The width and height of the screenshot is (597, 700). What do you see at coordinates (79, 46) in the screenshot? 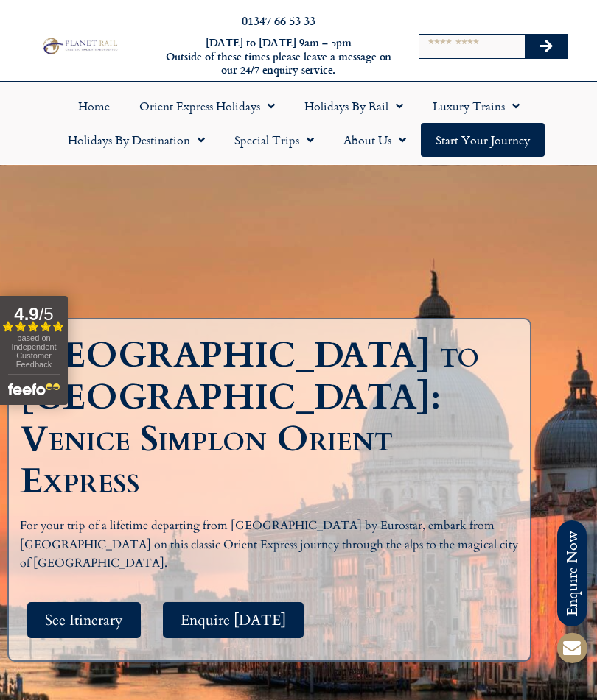
I see `img: Planet Rail Train Holidays Logo` at bounding box center [79, 46].